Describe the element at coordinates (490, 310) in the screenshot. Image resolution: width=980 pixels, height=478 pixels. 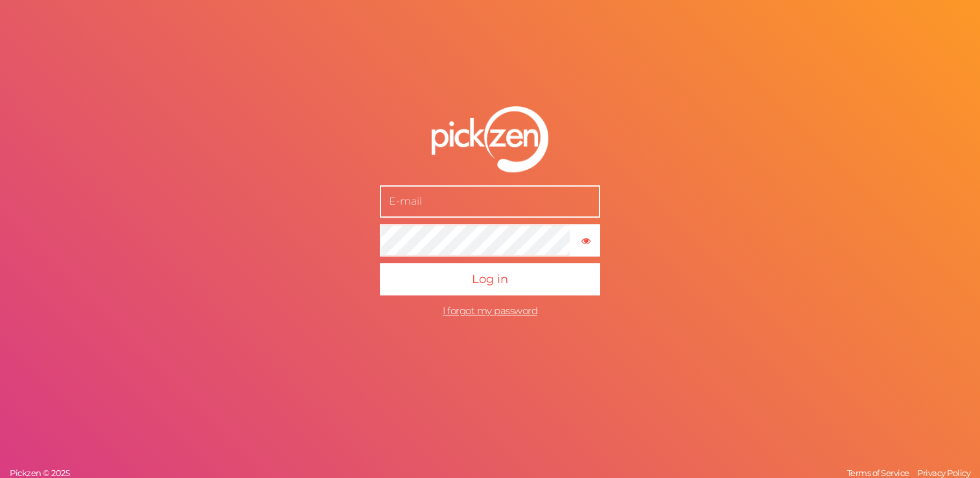
I see `span: I forgot my password` at that location.